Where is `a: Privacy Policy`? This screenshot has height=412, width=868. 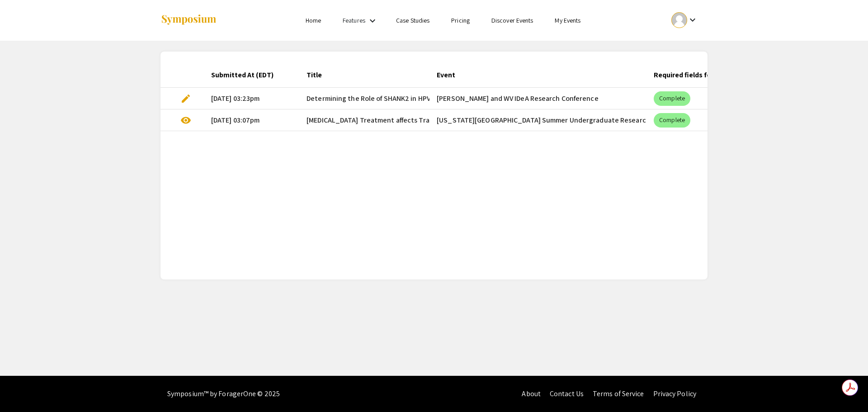 a: Privacy Policy is located at coordinates (675, 394).